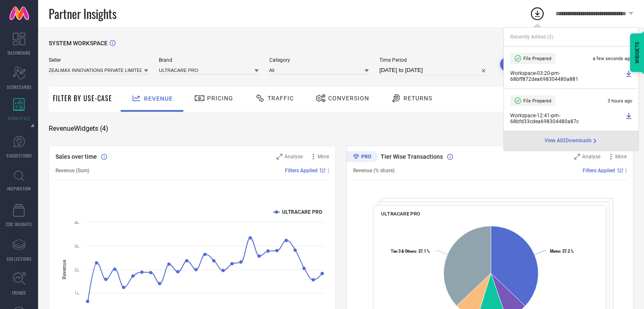 The height and width of the screenshot is (309, 644). What do you see at coordinates (19, 156) in the screenshot?
I see `span: SUGGESTIONS` at bounding box center [19, 156].